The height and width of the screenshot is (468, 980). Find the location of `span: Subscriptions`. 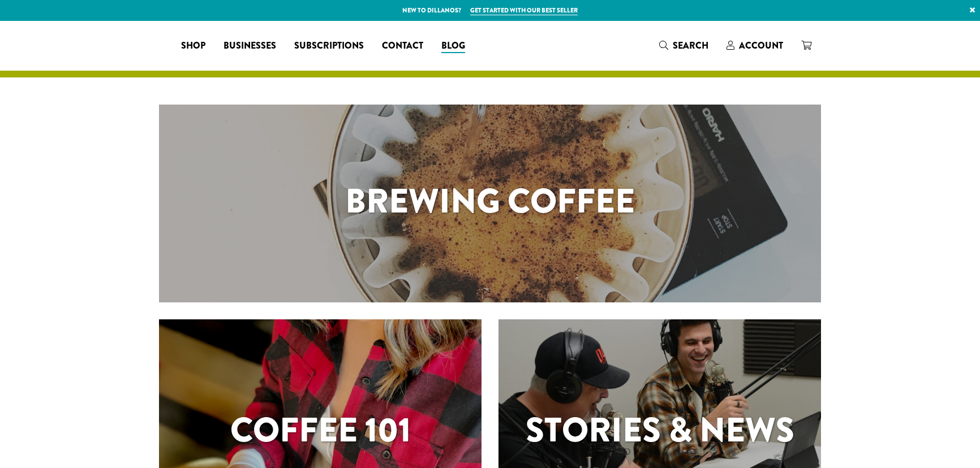

span: Subscriptions is located at coordinates (329, 46).